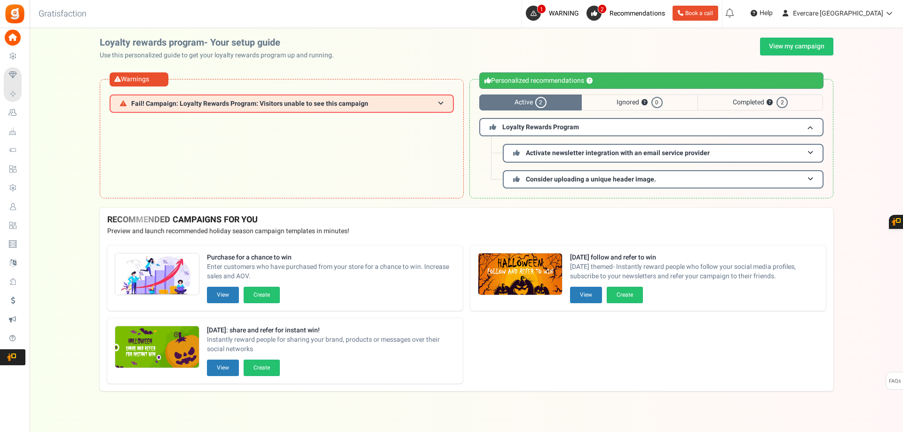  Describe the element at coordinates (640, 103) in the screenshot. I see `span: Ignored` at that location.